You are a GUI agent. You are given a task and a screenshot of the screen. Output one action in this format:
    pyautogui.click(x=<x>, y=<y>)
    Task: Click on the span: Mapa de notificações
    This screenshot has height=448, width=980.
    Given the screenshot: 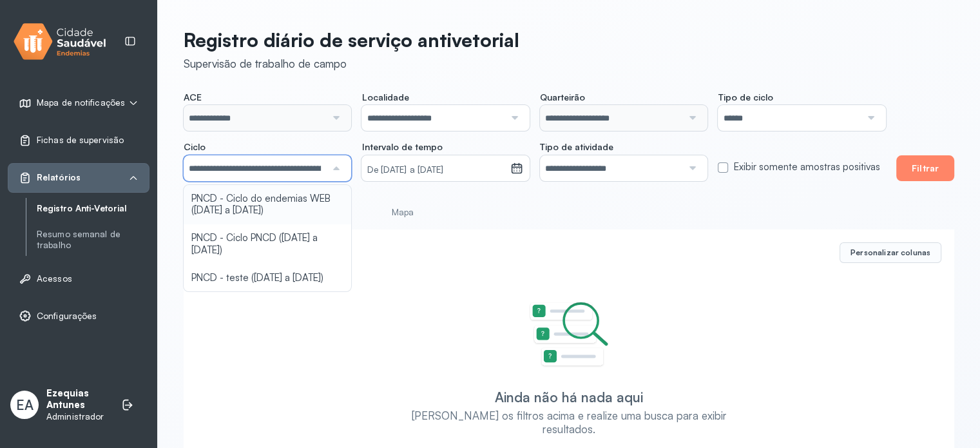 What is the action you would take?
    pyautogui.click(x=80, y=103)
    